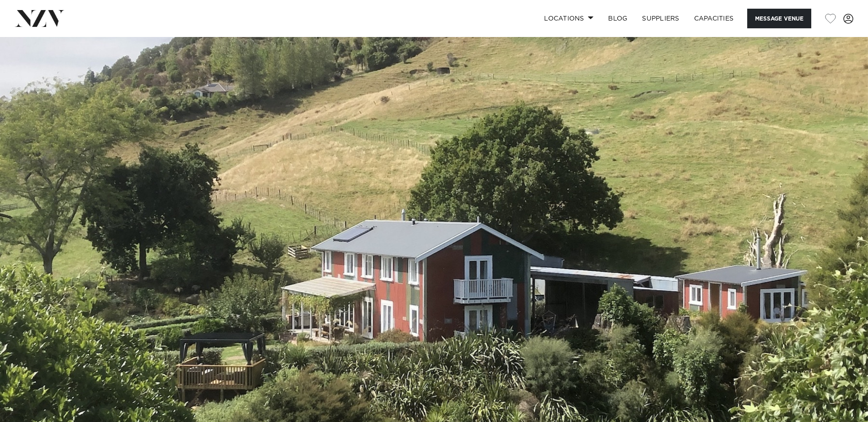 This screenshot has width=868, height=422. I want to click on button: Message Venue, so click(779, 18).